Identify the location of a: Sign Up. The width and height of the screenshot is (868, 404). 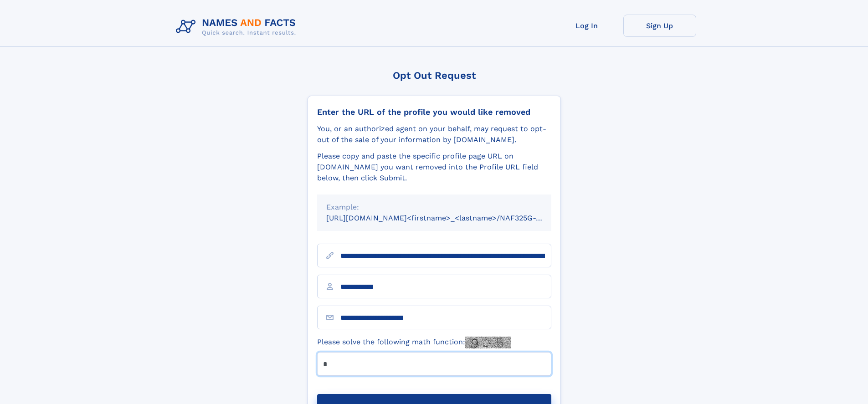
(660, 26).